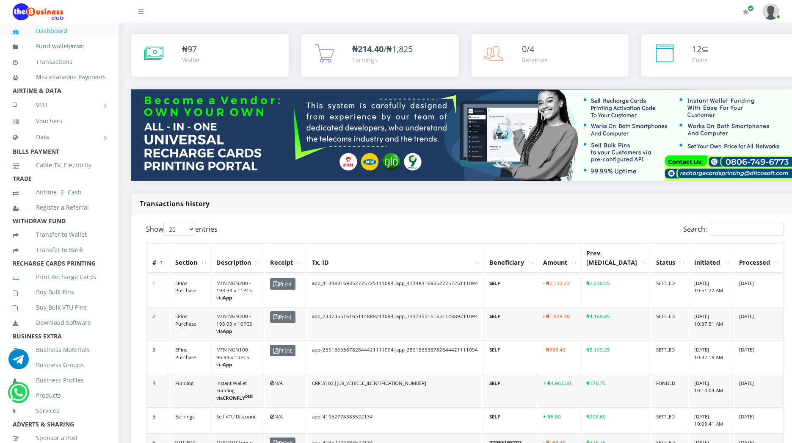 The height and width of the screenshot is (443, 792). What do you see at coordinates (191, 60) in the screenshot?
I see `div: Wallet` at bounding box center [191, 60].